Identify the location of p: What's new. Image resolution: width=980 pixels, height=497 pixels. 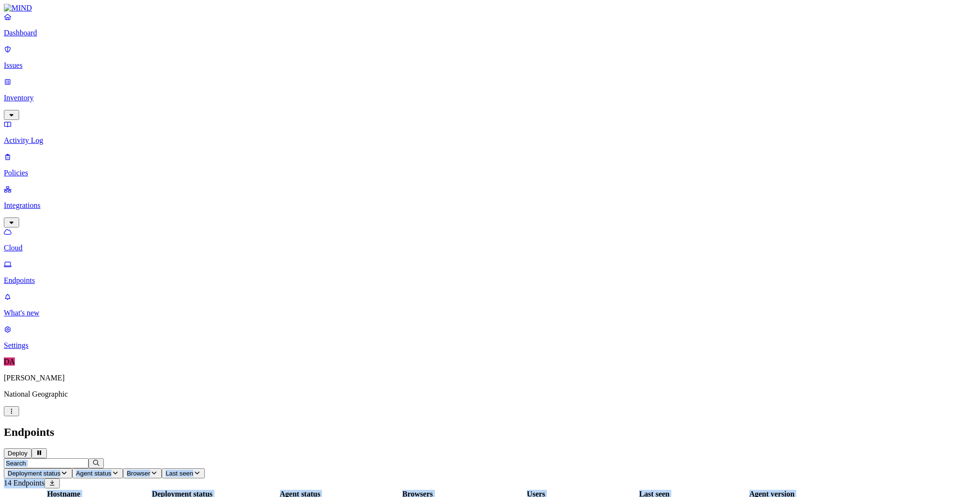
(490, 313).